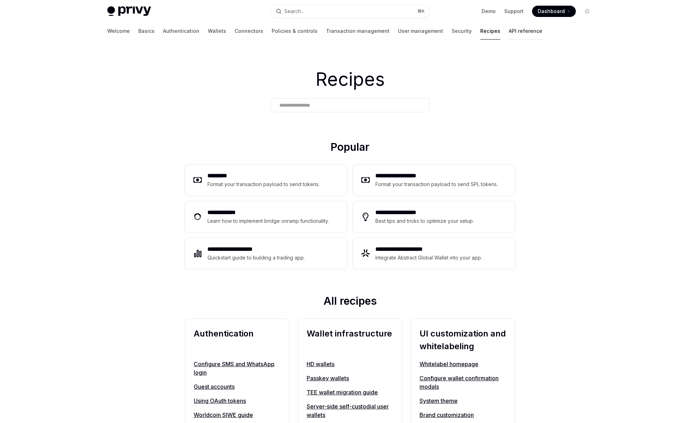  I want to click on span: Dashboard, so click(551, 11).